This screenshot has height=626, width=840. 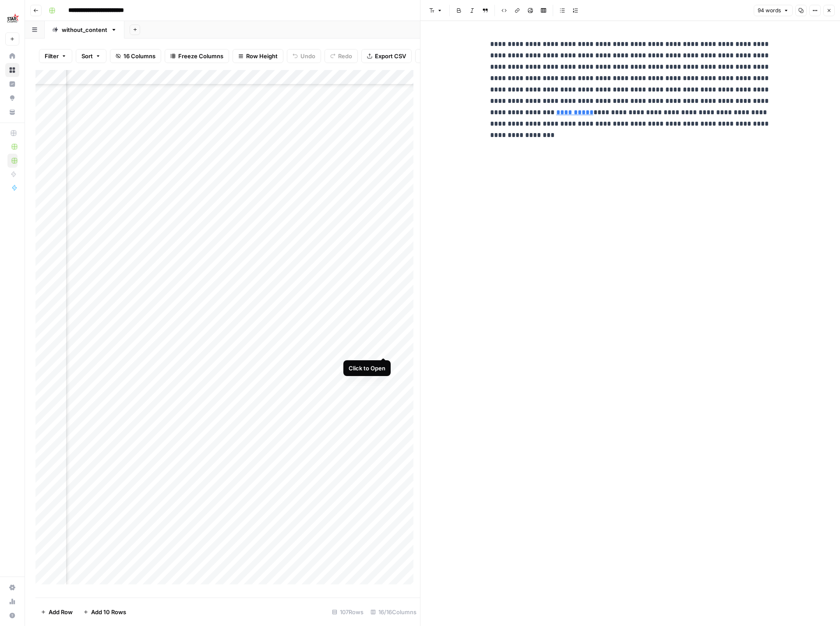 What do you see at coordinates (345, 56) in the screenshot?
I see `span: Redo` at bounding box center [345, 56].